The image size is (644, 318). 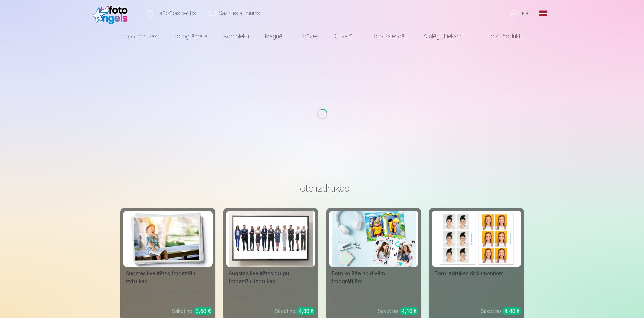 What do you see at coordinates (168, 295) in the screenshot?
I see `div: 210 gsm papīrs, piesātināta krāsa un detalizācija` at bounding box center [168, 295].